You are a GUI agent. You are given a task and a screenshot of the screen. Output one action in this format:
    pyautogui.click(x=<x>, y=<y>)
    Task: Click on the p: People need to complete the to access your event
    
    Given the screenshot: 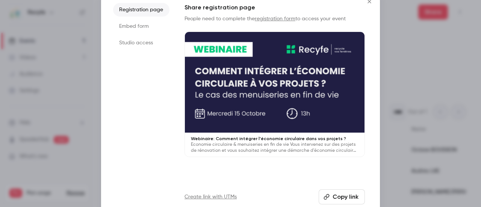 What is the action you would take?
    pyautogui.click(x=275, y=19)
    